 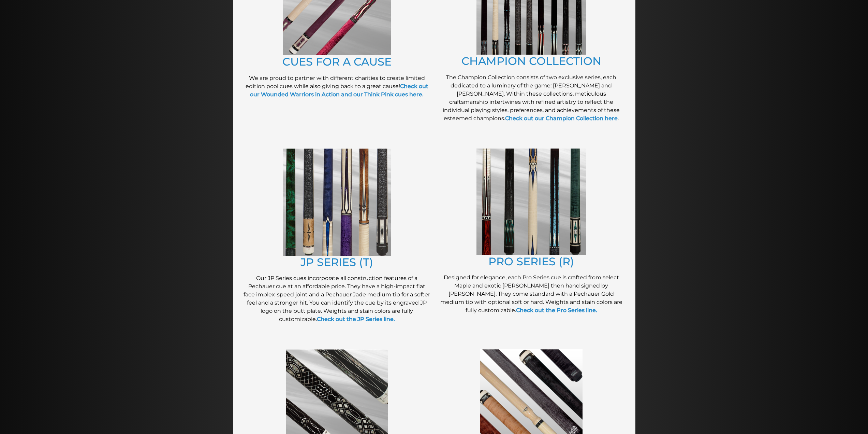 I want to click on p: Our JP Series cues incorporate all construction features of a Pechauer cue at an affordable price..., so click(x=337, y=299).